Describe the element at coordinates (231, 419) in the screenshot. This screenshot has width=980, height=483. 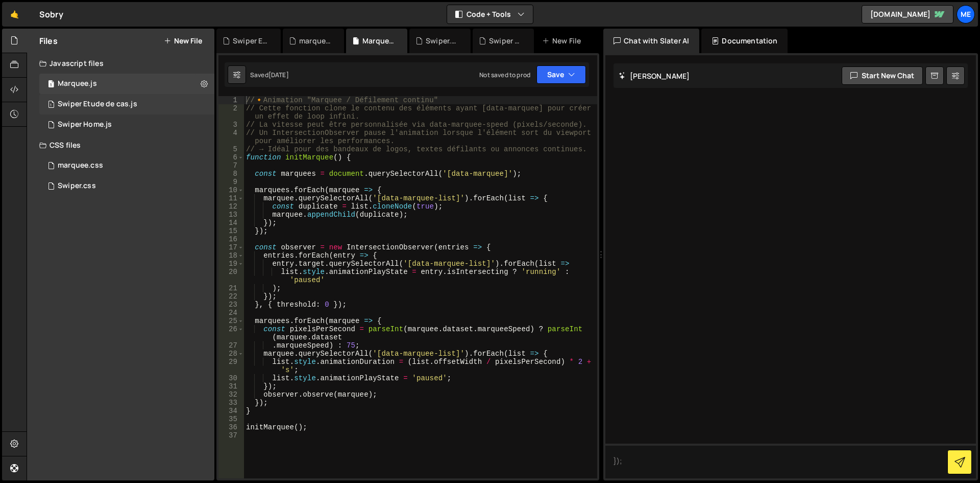
I see `div: 35` at that location.